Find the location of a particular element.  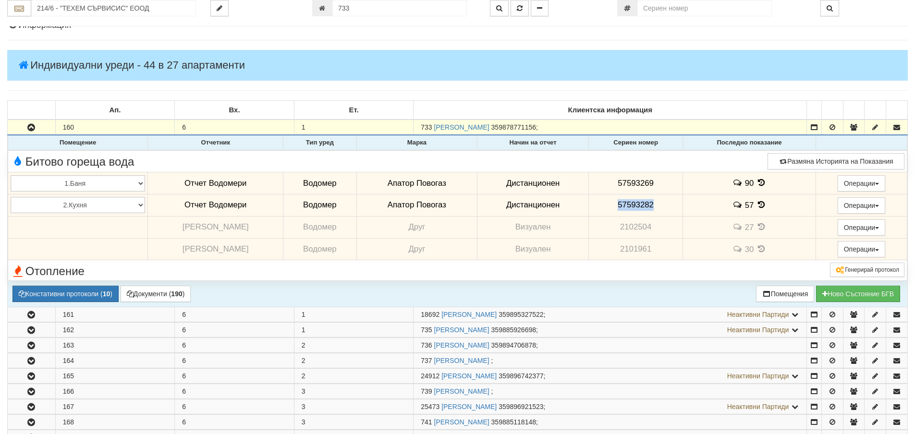

th: Тип уред is located at coordinates (320, 143).